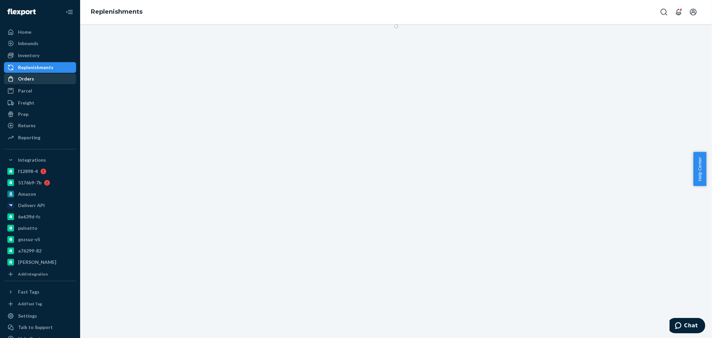 This screenshot has width=712, height=338. What do you see at coordinates (40, 316) in the screenshot?
I see `a: Settings` at bounding box center [40, 316].